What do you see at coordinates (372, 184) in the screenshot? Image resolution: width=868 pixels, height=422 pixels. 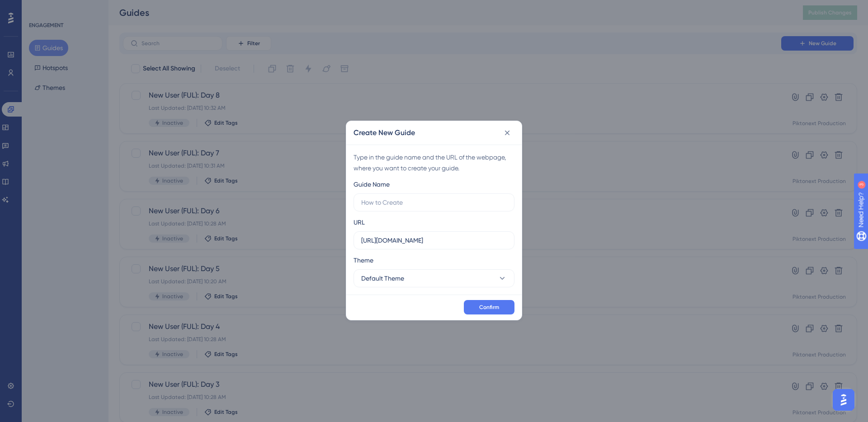 I see `div: Guide Name` at bounding box center [372, 184].